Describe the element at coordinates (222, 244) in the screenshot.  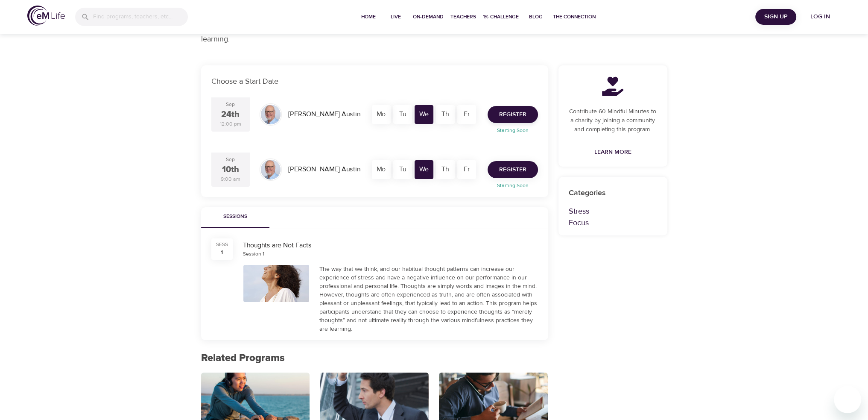
I see `div: SESS` at that location.